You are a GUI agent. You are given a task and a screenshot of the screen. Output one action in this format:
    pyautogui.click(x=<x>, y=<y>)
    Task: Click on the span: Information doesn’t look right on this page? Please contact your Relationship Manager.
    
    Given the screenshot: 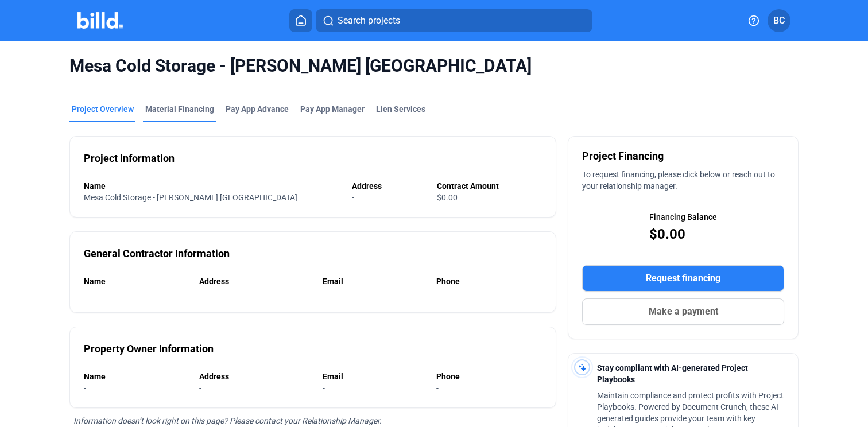 What is the action you would take?
    pyautogui.click(x=228, y=421)
    